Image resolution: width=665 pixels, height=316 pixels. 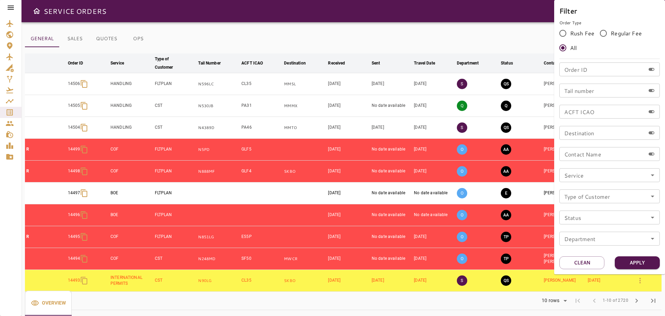 What do you see at coordinates (610, 23) in the screenshot?
I see `p: Order Type` at bounding box center [610, 23].